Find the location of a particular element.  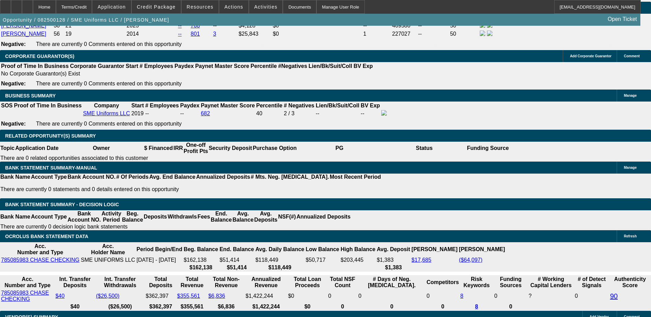

span: BUSINESS SUMMARY is located at coordinates (30, 96).